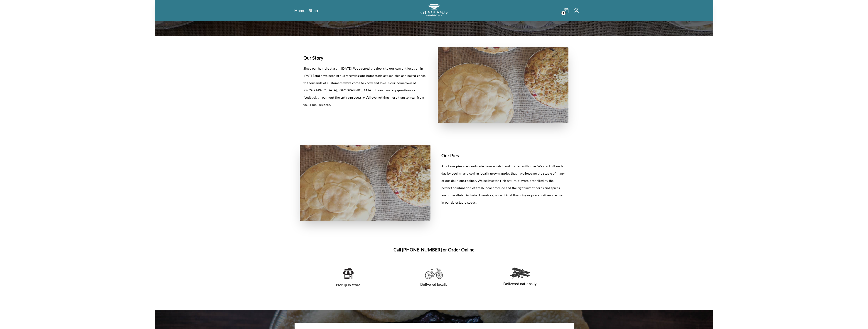 The width and height of the screenshot is (868, 329). I want to click on button: Menu, so click(576, 11).